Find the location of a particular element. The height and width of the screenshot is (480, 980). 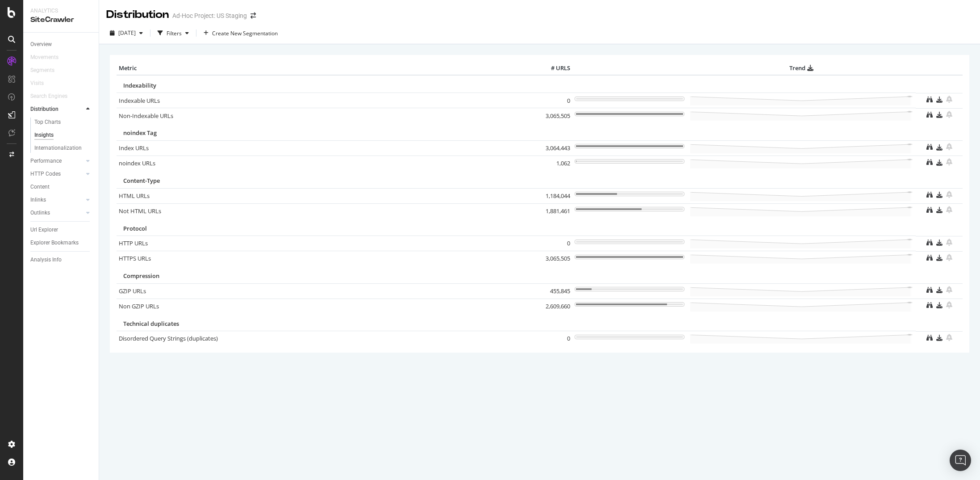

a: Search Engines is located at coordinates (53, 96).